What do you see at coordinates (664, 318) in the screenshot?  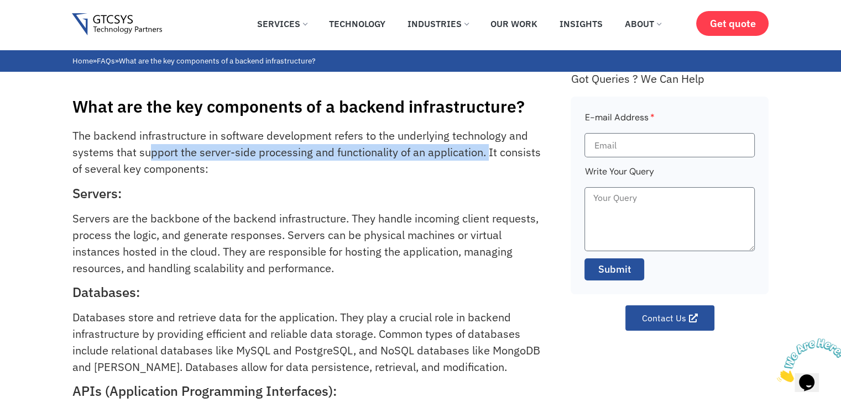 I see `span: Contact Us` at bounding box center [664, 318].